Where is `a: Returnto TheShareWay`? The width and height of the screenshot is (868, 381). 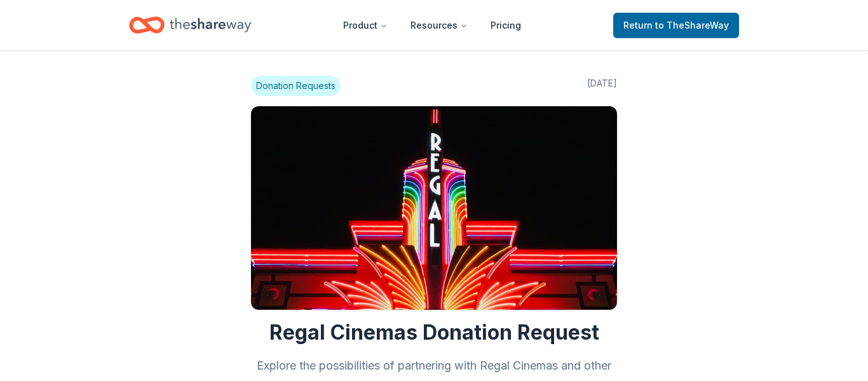 a: Returnto TheShareWay is located at coordinates (676, 26).